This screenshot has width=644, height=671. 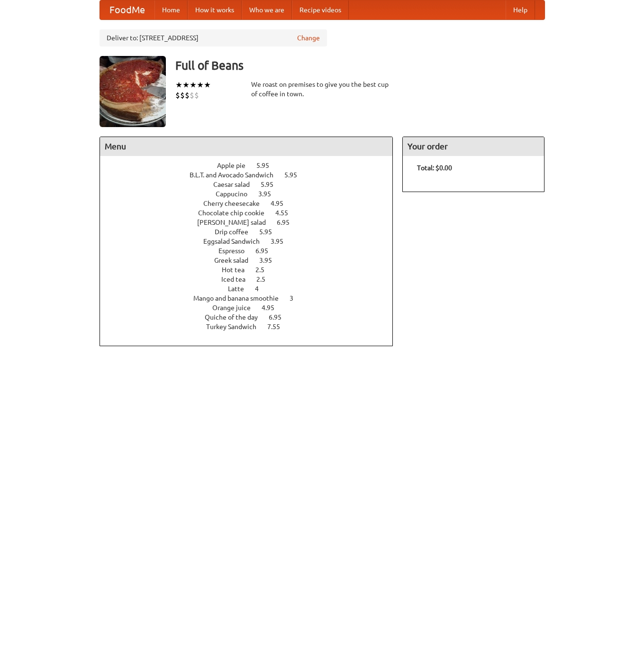 What do you see at coordinates (473, 146) in the screenshot?
I see `h4: Your order` at bounding box center [473, 146].